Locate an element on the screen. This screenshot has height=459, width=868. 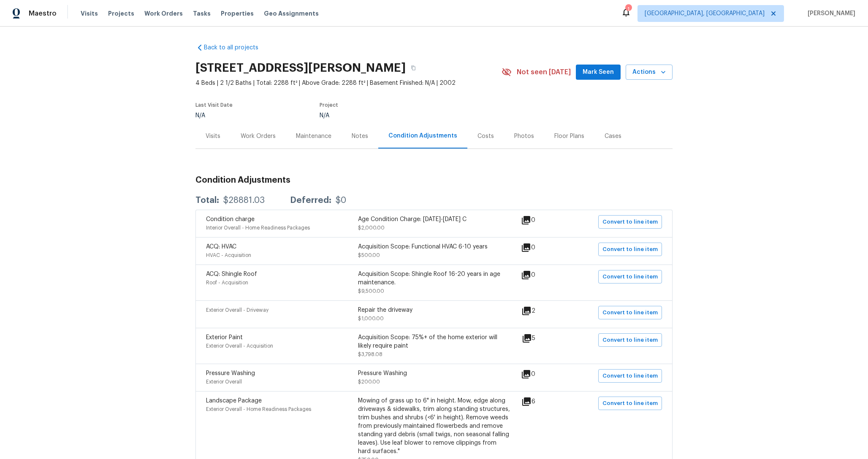
div: $28881.03 is located at coordinates (244, 200).